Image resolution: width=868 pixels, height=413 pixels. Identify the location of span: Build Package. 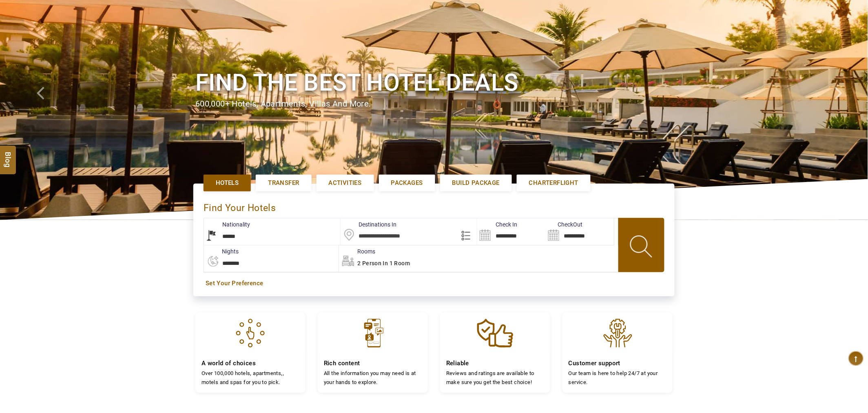
(476, 183).